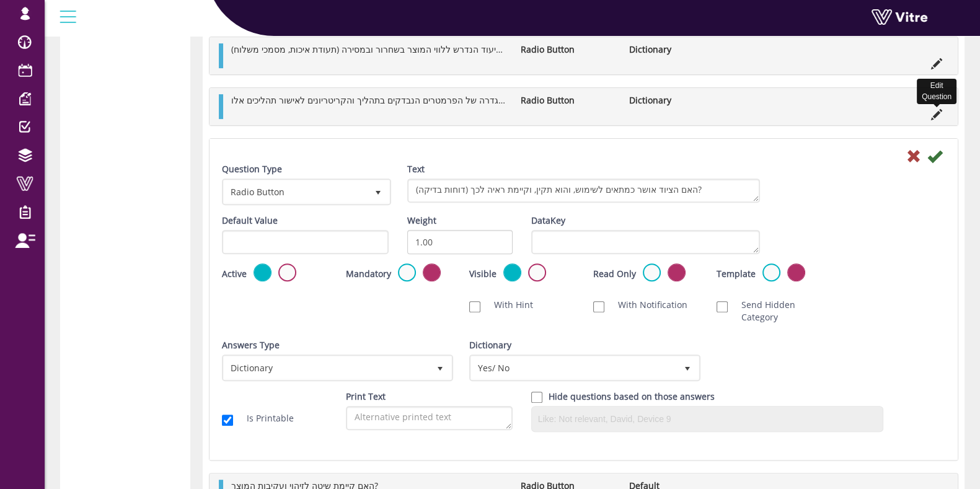 This screenshot has height=489, width=980. What do you see at coordinates (707, 419) in the screenshot?
I see `input: Like: Not relevant, David, Device 9` at bounding box center [707, 419].